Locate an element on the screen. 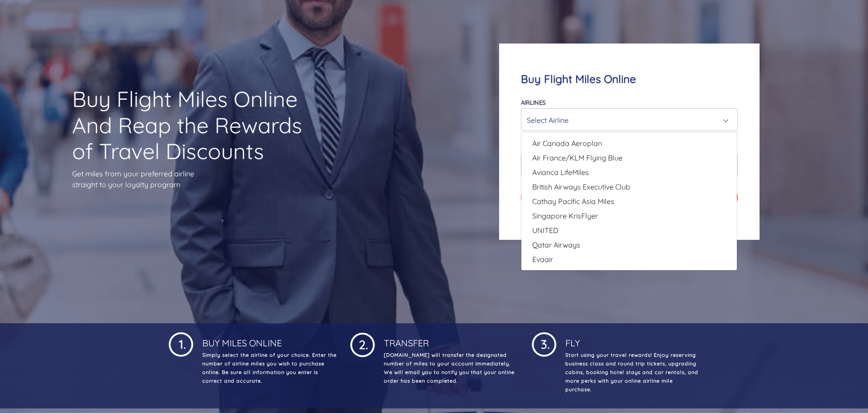  span: Singapore KrisFlyer is located at coordinates (565, 216).